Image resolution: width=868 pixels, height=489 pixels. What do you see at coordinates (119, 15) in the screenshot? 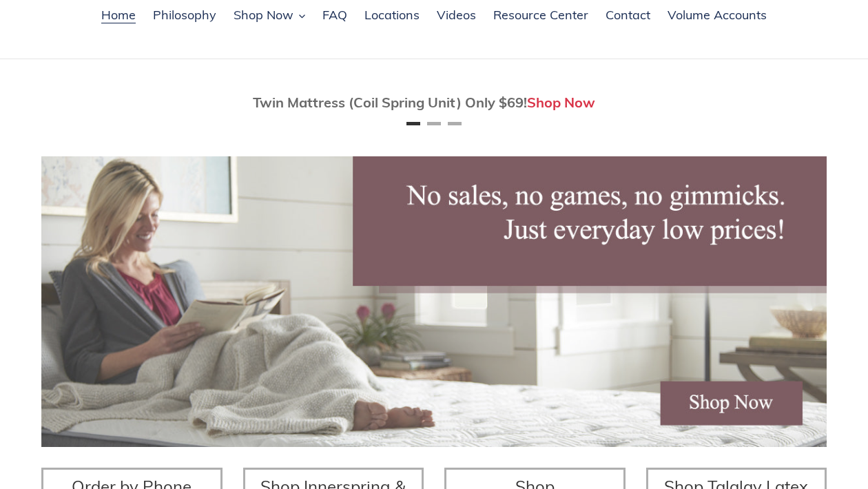
I see `span: Home` at bounding box center [119, 15].